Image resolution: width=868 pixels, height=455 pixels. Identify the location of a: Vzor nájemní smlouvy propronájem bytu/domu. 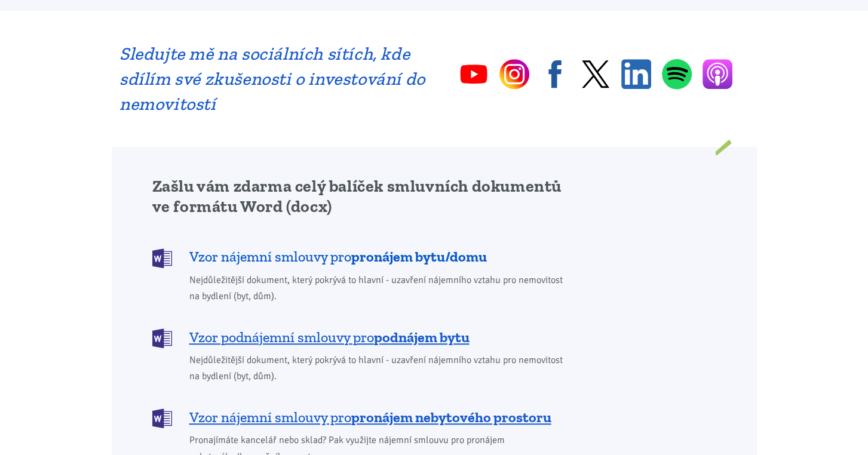
(361, 256).